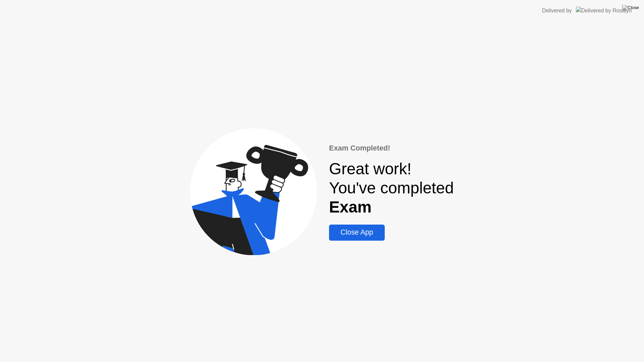  Describe the element at coordinates (392, 148) in the screenshot. I see `div: Exam Completed!` at that location.